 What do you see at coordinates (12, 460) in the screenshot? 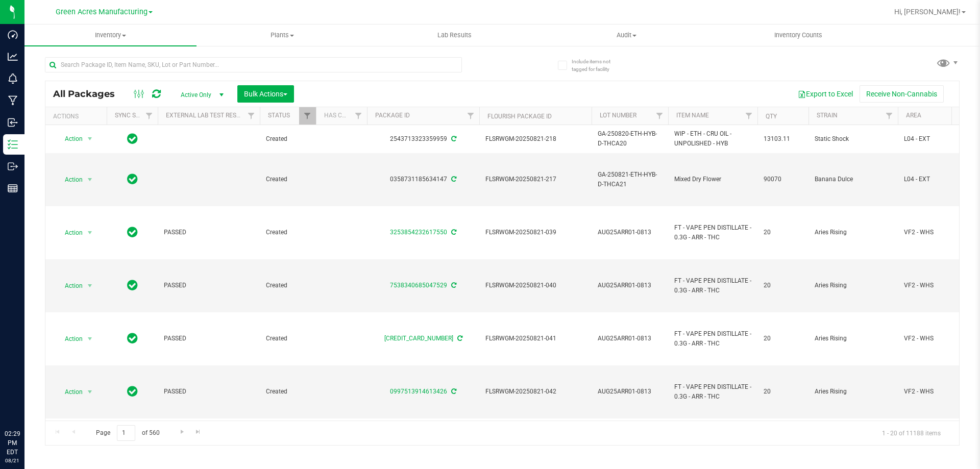
I see `p: 08/21` at bounding box center [12, 460].